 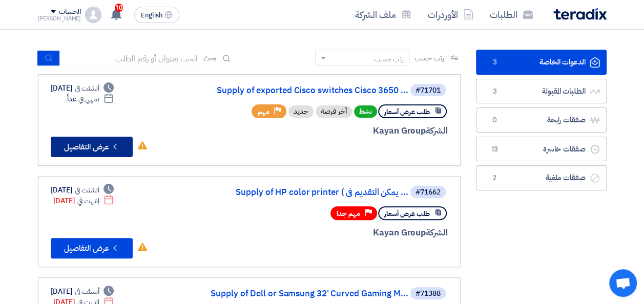 What do you see at coordinates (389, 59) in the screenshot?
I see `div: رتب حسب` at bounding box center [389, 59].